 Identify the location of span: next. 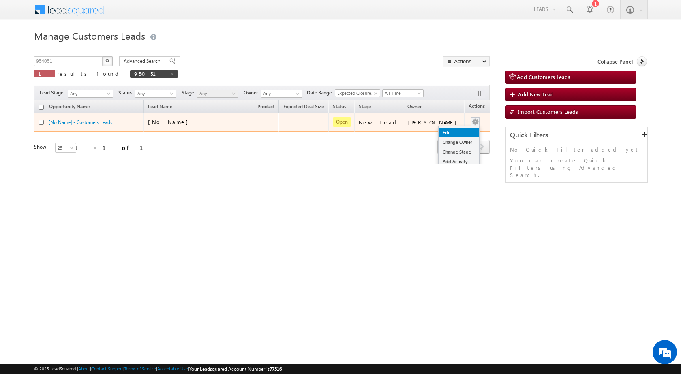
(482, 147).